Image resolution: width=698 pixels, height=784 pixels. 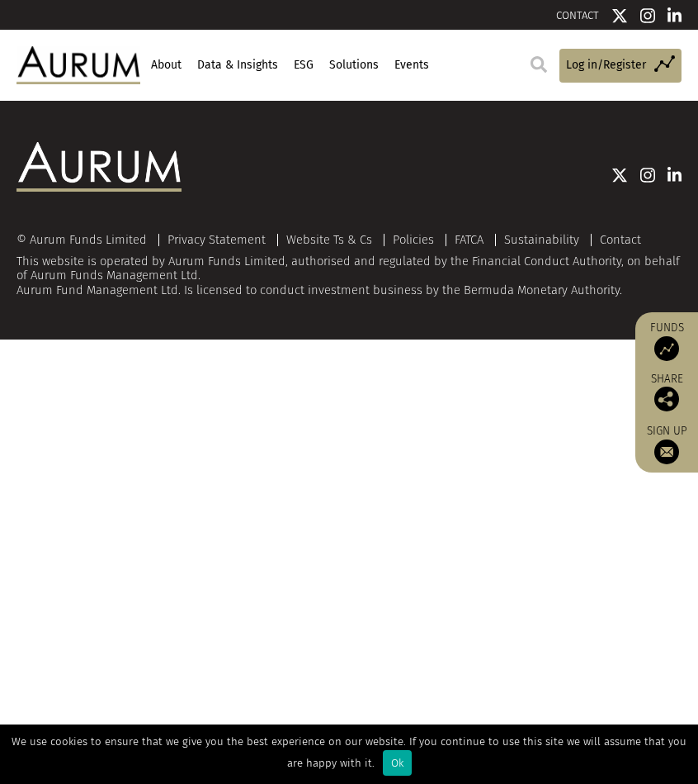 I want to click on a: Website Ts & Cs, so click(x=329, y=239).